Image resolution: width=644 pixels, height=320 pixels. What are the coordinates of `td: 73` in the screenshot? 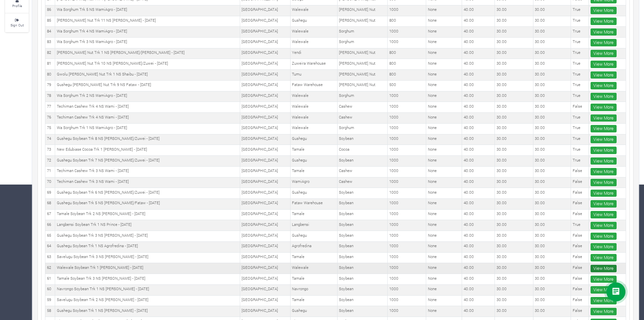 It's located at (50, 151).